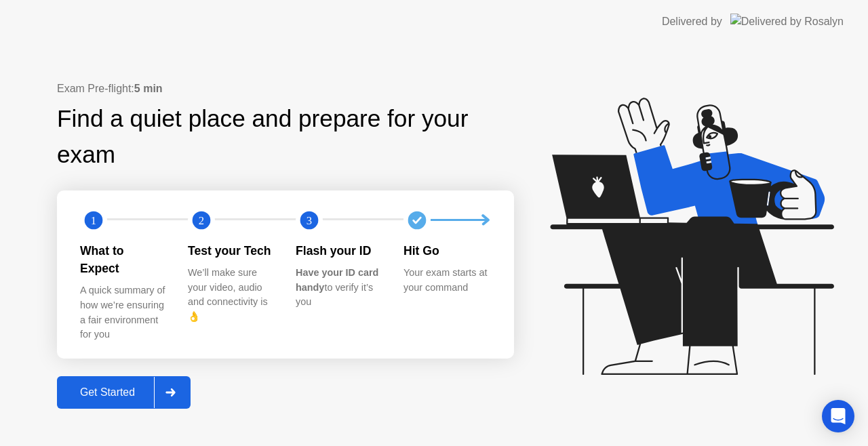  What do you see at coordinates (201, 219) in the screenshot?
I see `text: 2` at bounding box center [201, 219].